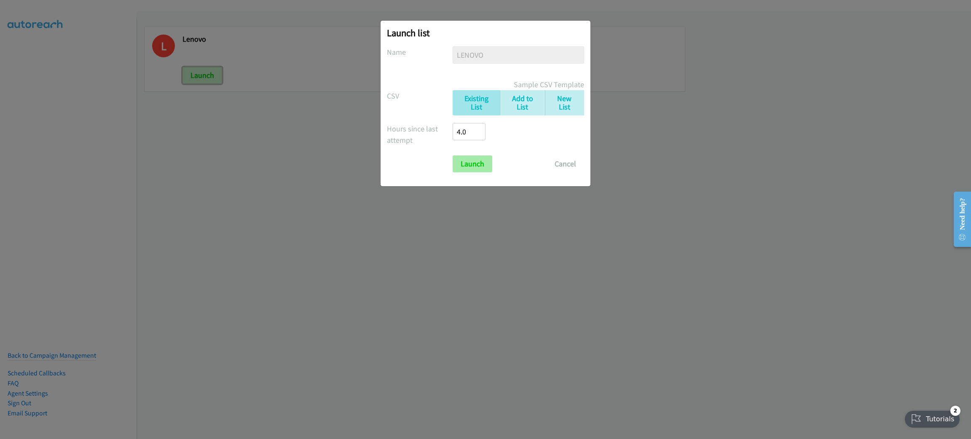 This screenshot has width=971, height=439. I want to click on h2: Launch list, so click(485, 33).